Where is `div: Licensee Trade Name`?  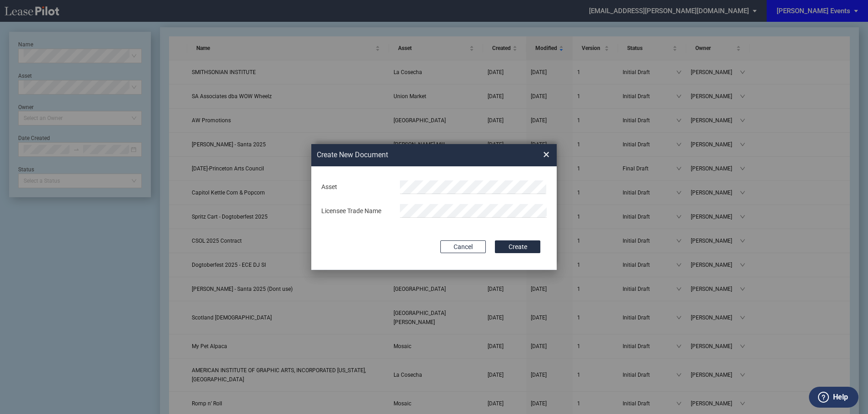 div: Licensee Trade Name is located at coordinates (355, 211).